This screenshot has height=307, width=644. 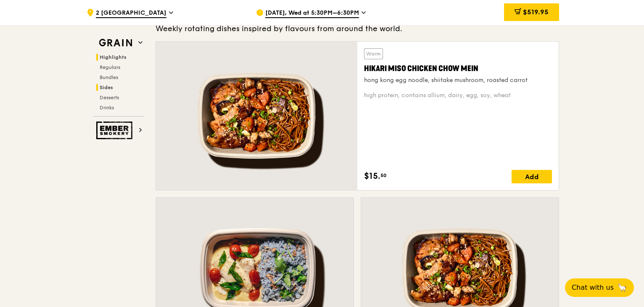 I want to click on span: Regulars, so click(x=110, y=67).